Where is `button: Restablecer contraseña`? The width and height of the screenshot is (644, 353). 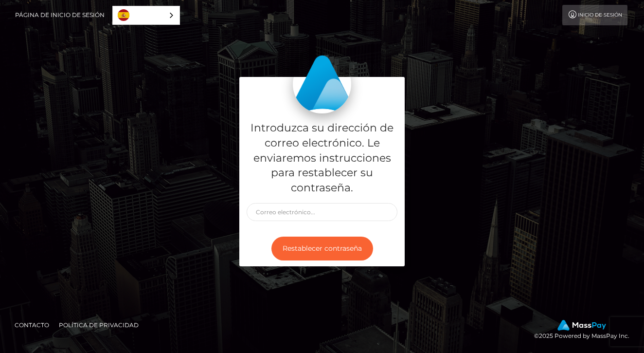 button: Restablecer contraseña is located at coordinates (322, 248).